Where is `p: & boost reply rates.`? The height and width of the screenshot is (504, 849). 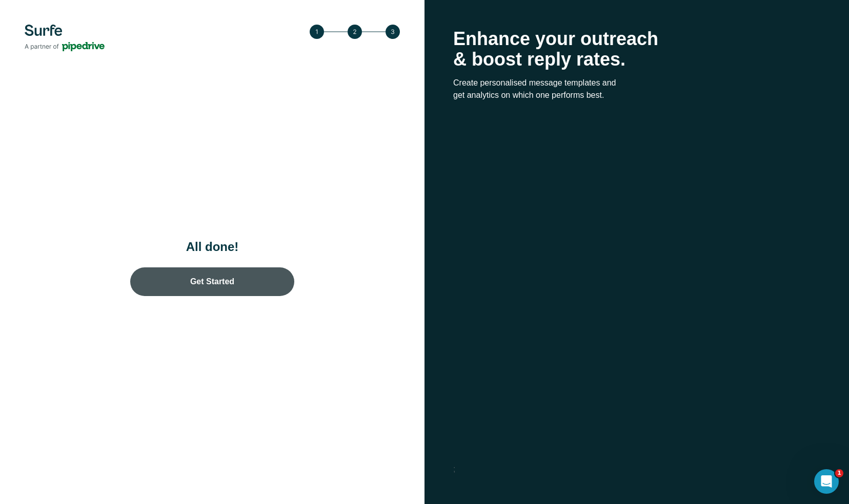 p: & boost reply rates. is located at coordinates (636, 59).